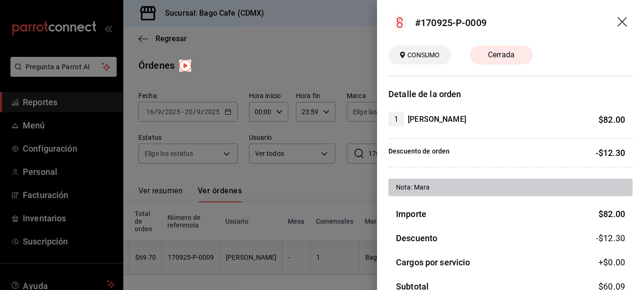 Image resolution: width=644 pixels, height=290 pixels. What do you see at coordinates (501, 55) in the screenshot?
I see `span: Cerrada` at bounding box center [501, 55].